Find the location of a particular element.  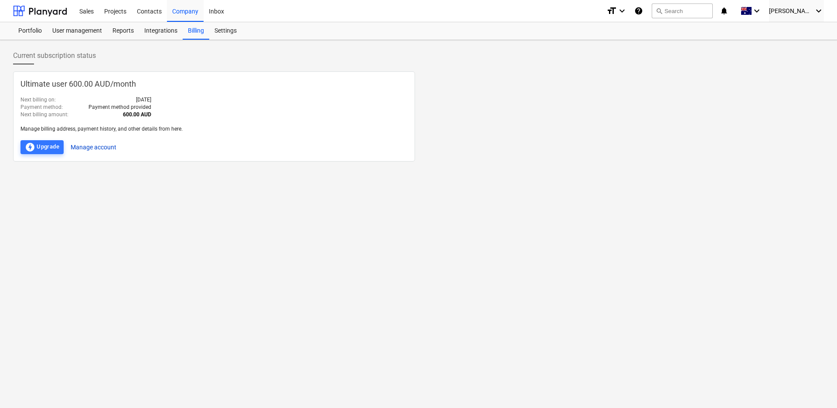

div: User management is located at coordinates (77, 31).